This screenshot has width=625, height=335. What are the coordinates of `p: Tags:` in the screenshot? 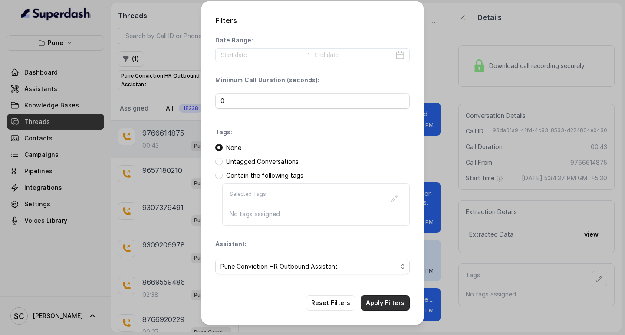 It's located at (223, 132).